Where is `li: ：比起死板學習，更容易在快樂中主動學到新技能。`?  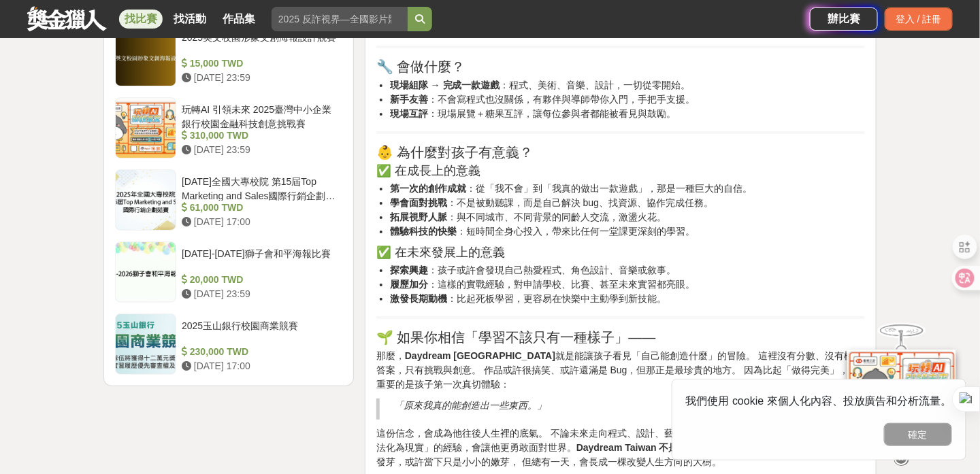
li: ：比起死板學習，更容易在快樂中主動學到新技能。 is located at coordinates (627, 299).